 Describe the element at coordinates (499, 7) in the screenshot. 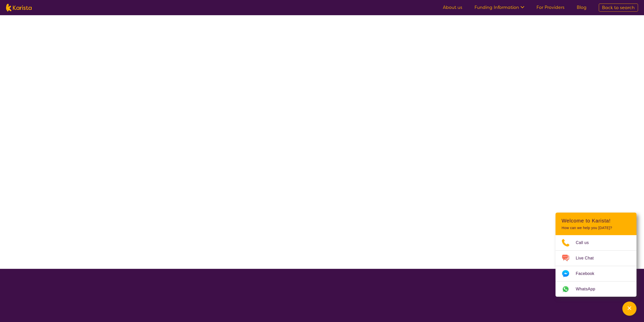

I see `a: Funding Information` at that location.